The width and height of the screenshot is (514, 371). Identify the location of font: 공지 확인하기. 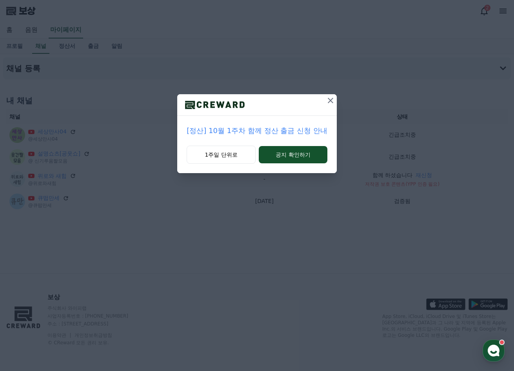
(293, 154).